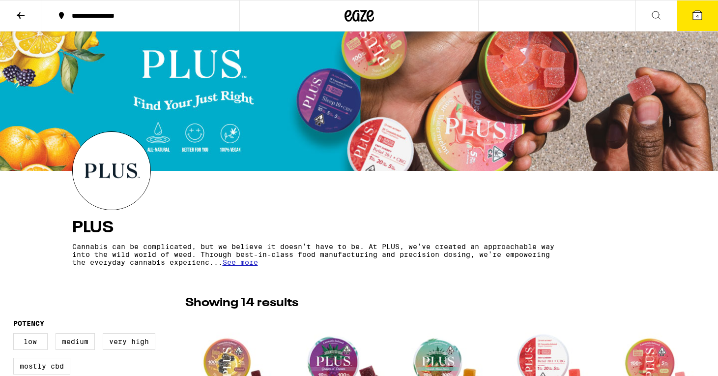 This screenshot has width=718, height=376. Describe the element at coordinates (316, 254) in the screenshot. I see `p: Cannabis can be complicated, but we believe it doesn’t have to be. At PLUS, we’ve created an appr...` at that location.